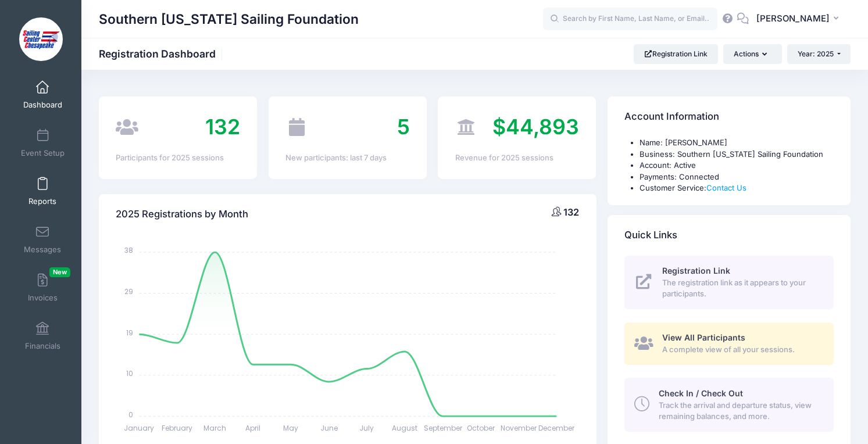 The height and width of the screenshot is (444, 868). I want to click on span: Reports, so click(43, 202).